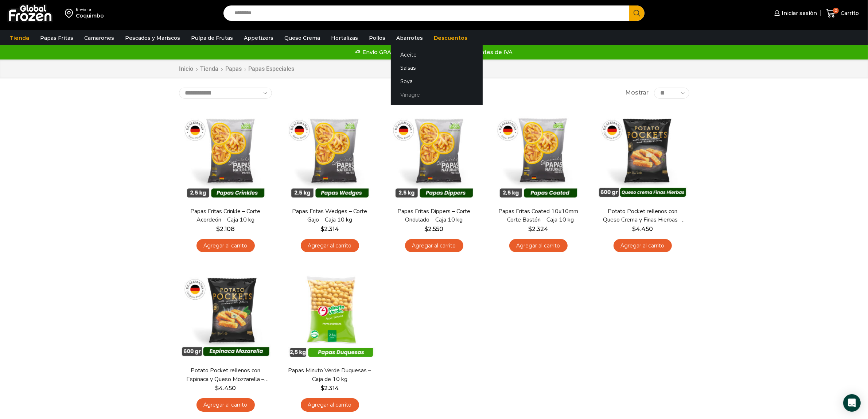  What do you see at coordinates (409, 38) in the screenshot?
I see `a: Abarrotes` at bounding box center [409, 38].